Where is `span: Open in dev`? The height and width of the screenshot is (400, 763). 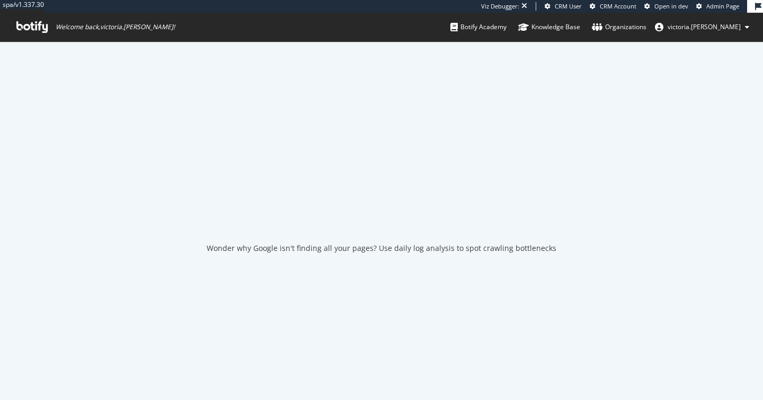
span: Open in dev is located at coordinates (672, 6).